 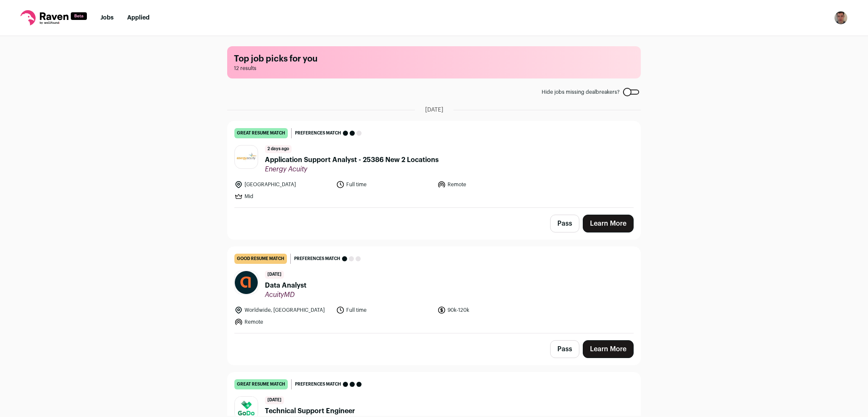 I want to click on span: Energy Acuity, so click(x=352, y=170).